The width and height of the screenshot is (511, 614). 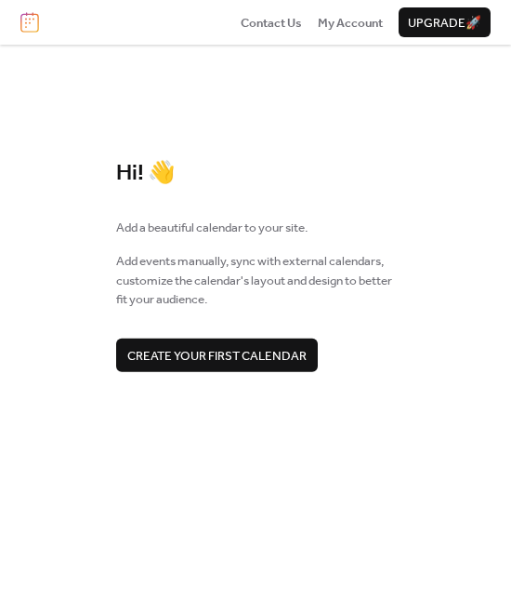 What do you see at coordinates (256, 280) in the screenshot?
I see `span: Add events manually, sync with external calendars, customize the calendar's layout and design to ...` at bounding box center [256, 280].